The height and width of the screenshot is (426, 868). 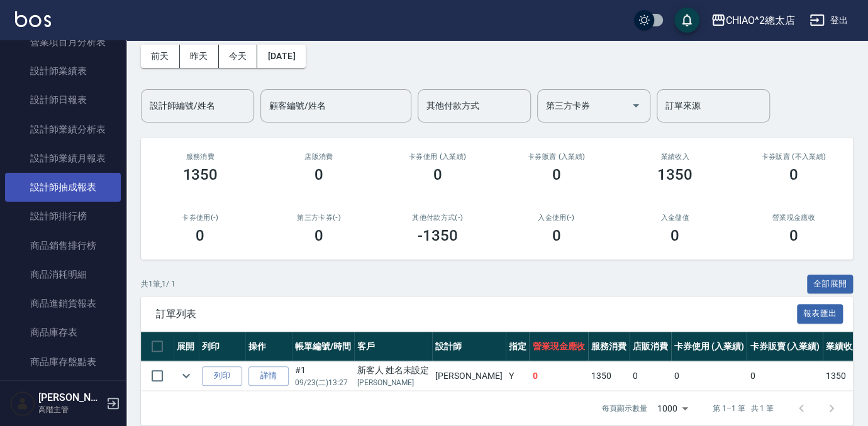 I want to click on h2: 卡券使用 (入業績), so click(x=437, y=157).